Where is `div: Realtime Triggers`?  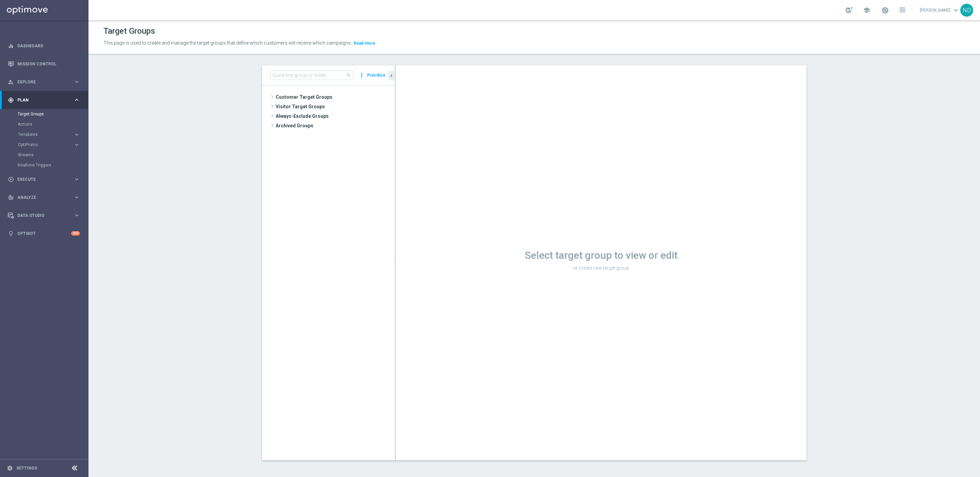 div: Realtime Triggers is located at coordinates (52, 165).